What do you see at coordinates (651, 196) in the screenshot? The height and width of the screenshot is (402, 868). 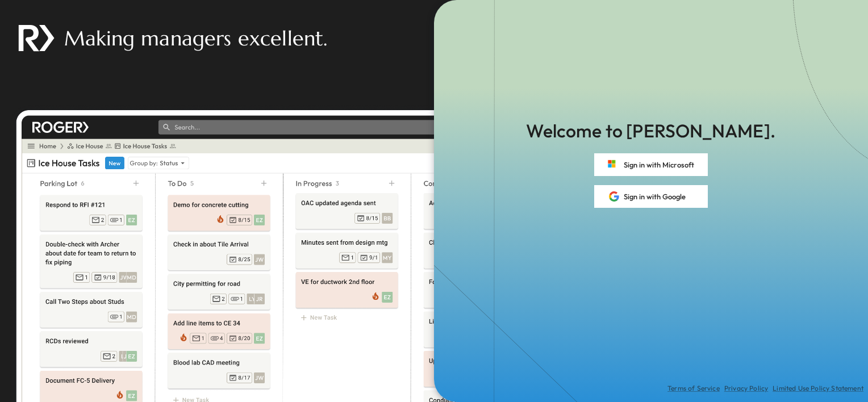 I see `button: Sign in with Google` at bounding box center [651, 196].